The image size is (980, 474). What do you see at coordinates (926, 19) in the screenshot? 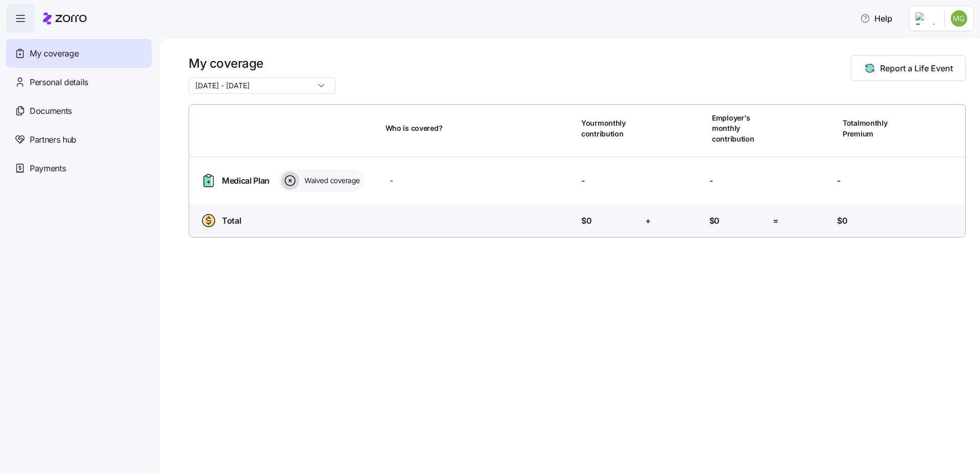
I see `img: Employer logo` at bounding box center [926, 19].